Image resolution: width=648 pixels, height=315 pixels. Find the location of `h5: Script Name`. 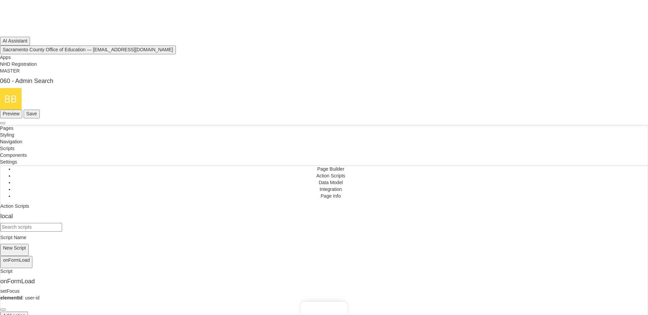

h5: Script Name is located at coordinates (324, 237).